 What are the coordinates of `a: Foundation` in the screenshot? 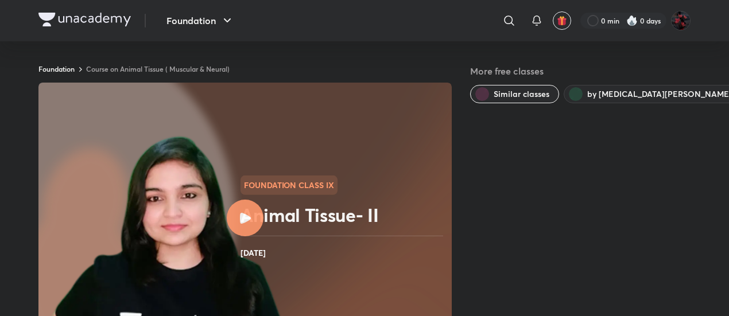 It's located at (56, 69).